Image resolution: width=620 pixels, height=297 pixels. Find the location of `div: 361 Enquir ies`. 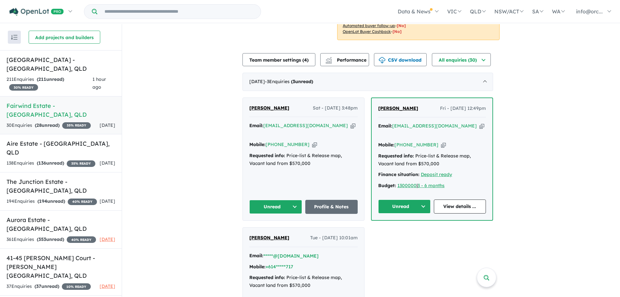

div: 361 Enquir ies is located at coordinates (51, 239).